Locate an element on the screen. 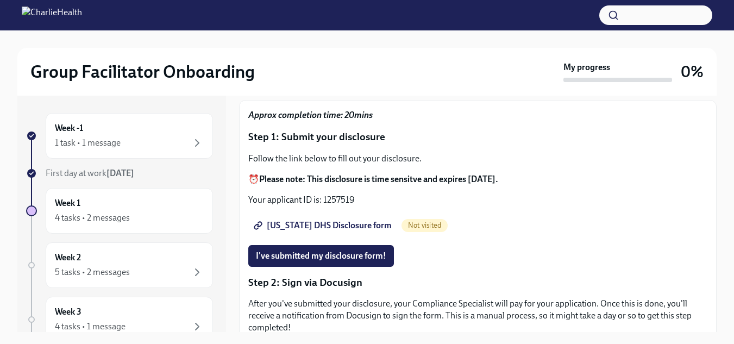  h6: Week -1 is located at coordinates (69, 128).